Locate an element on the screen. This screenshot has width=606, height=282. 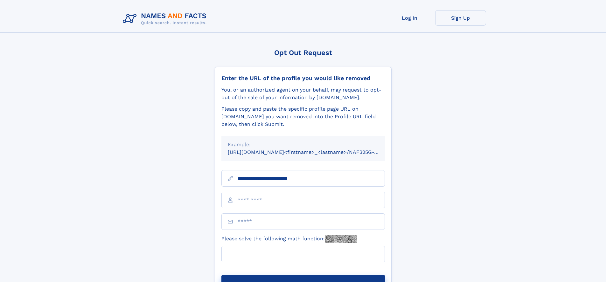
div: You, or an authorized agent on your behalf, may request to opt-out of the sale of your informatio... is located at coordinates (303, 94).